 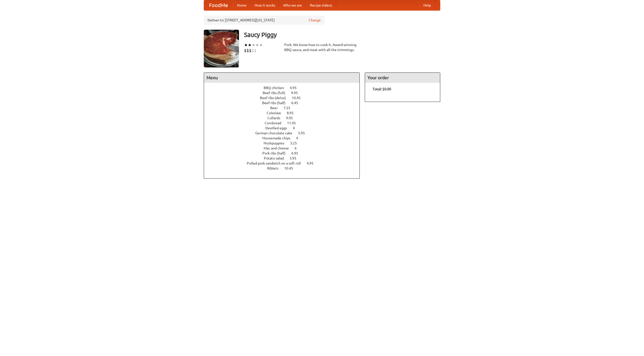 What do you see at coordinates (285, 108) in the screenshot?
I see `a: Beer 7.55` at bounding box center [285, 108].